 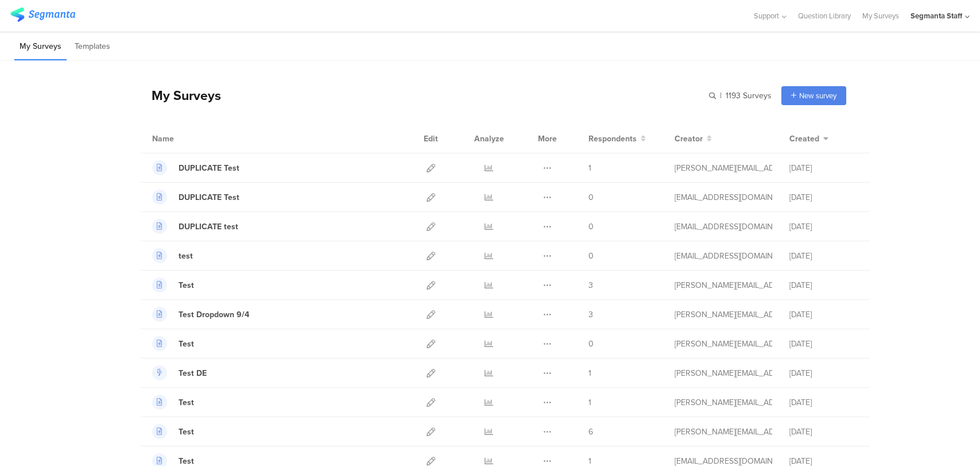 What do you see at coordinates (40, 46) in the screenshot?
I see `li: My Surveys` at bounding box center [40, 46].